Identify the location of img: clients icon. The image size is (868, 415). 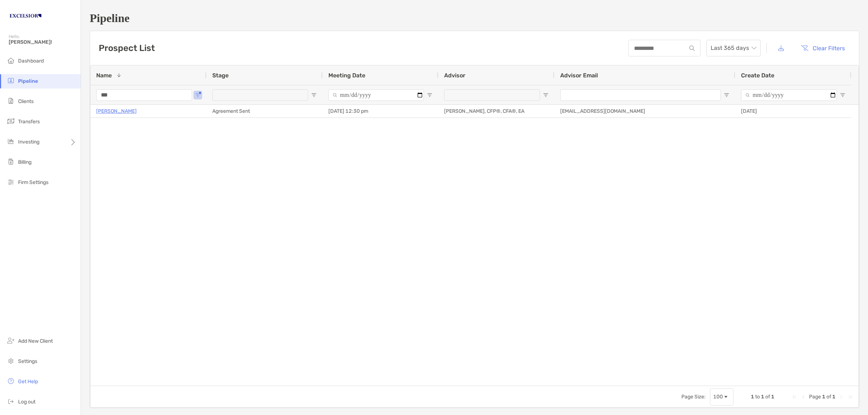
(11, 101).